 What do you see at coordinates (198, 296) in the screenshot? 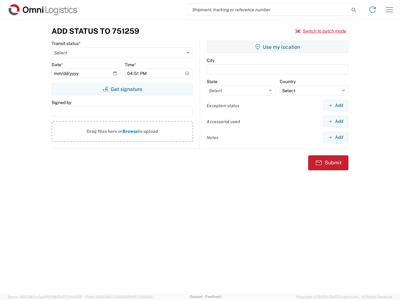
I see `a: Support` at bounding box center [198, 296].